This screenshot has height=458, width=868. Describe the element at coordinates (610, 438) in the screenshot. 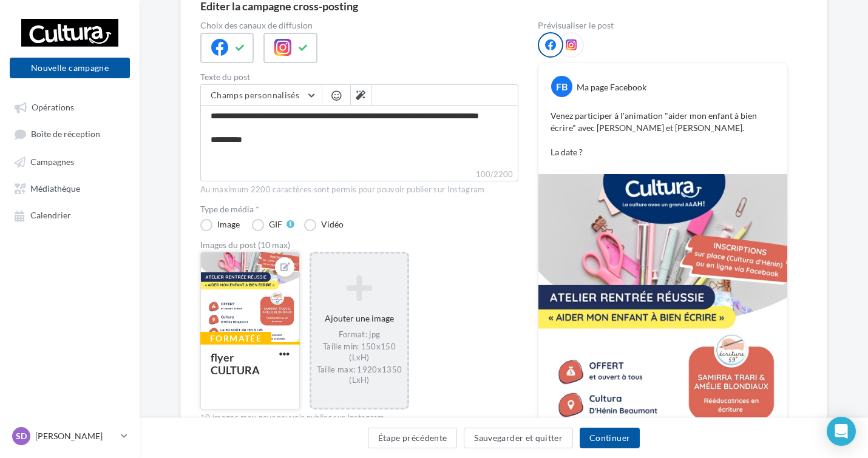

I see `button: Continuer` at that location.